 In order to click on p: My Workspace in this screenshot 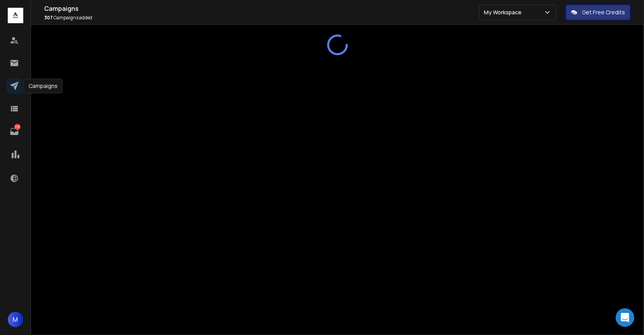, I will do `click(504, 12)`.